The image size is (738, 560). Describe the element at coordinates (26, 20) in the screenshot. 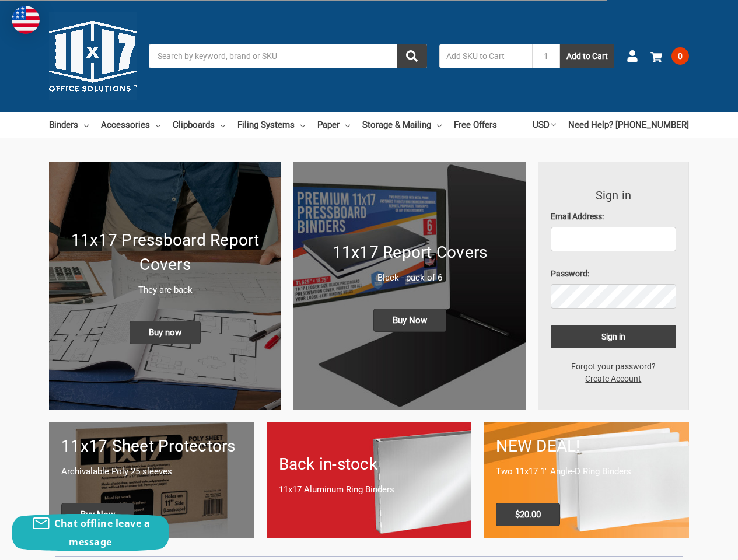

I see `img: duty and tax information for United States` at that location.